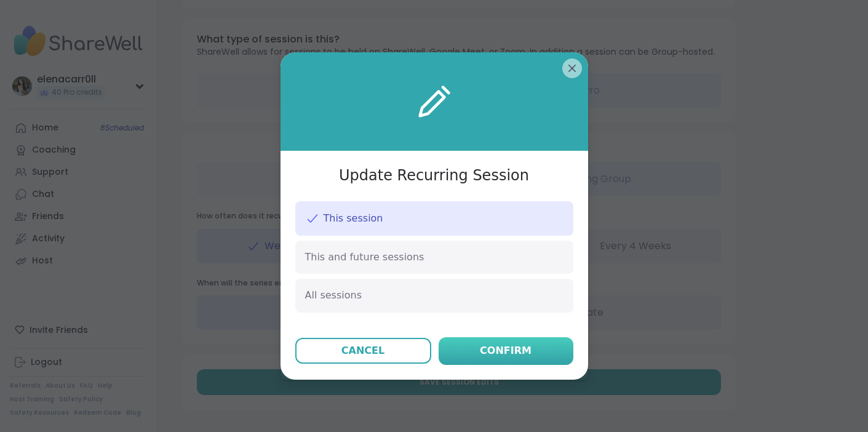 The height and width of the screenshot is (432, 868). What do you see at coordinates (353, 219) in the screenshot?
I see `span: This session` at bounding box center [353, 219].